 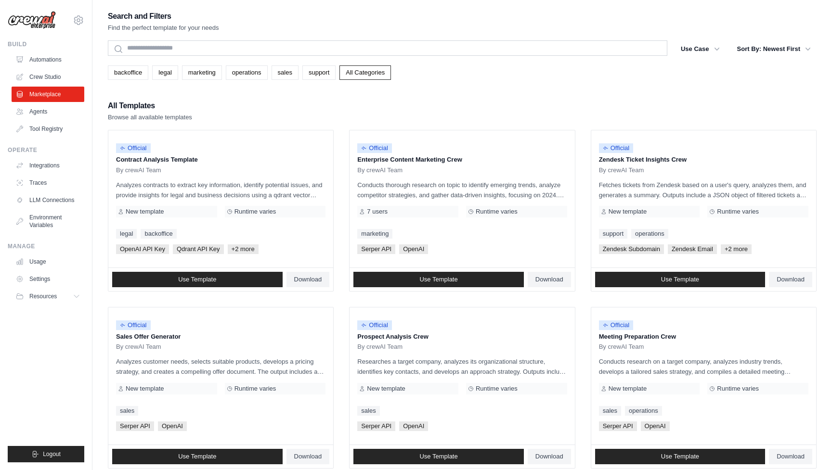 What do you see at coordinates (703, 190) in the screenshot?
I see `p: Fetches tickets from Zendesk based on a user's query, analyzes them, and generates a summary. Out...` at bounding box center [703, 190].